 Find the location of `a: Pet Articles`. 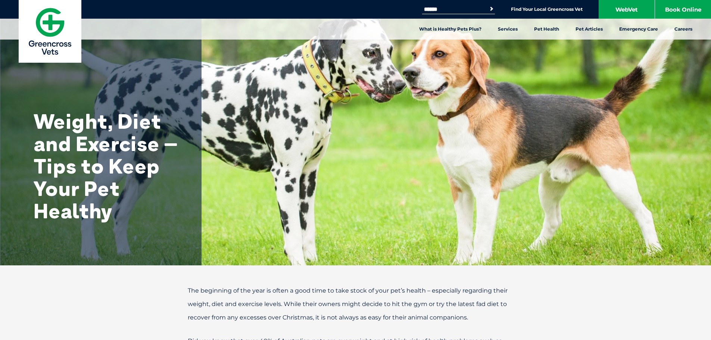

a: Pet Articles is located at coordinates (589, 29).